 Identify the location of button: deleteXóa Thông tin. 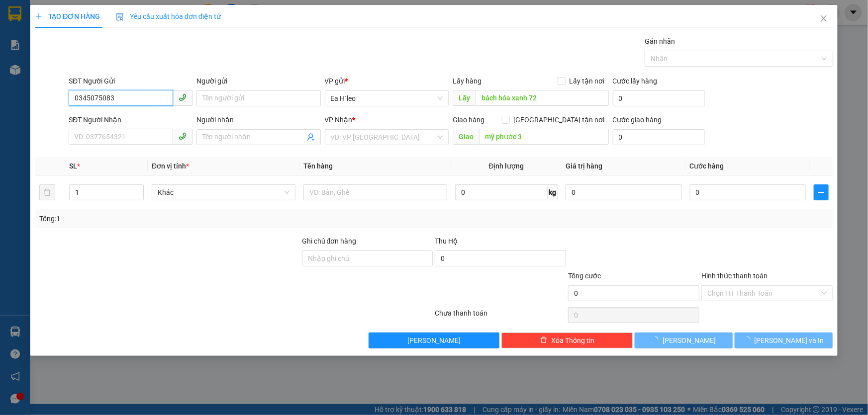
(566, 340).